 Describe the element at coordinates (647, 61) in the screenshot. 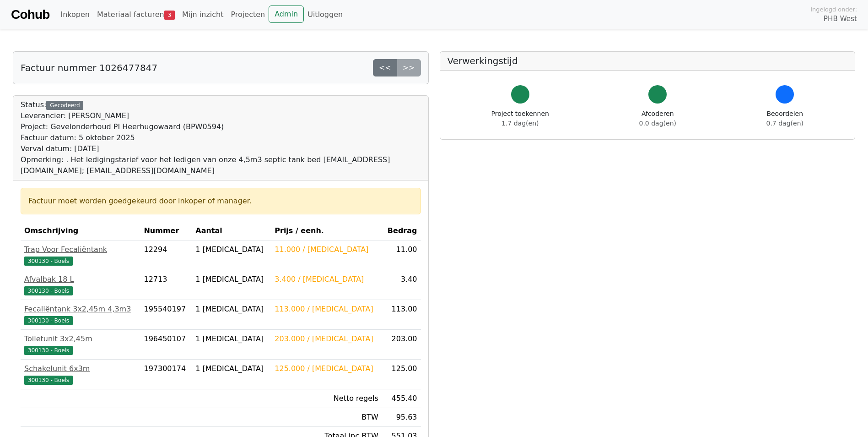

I see `h5: Verwerkingstijd` at that location.